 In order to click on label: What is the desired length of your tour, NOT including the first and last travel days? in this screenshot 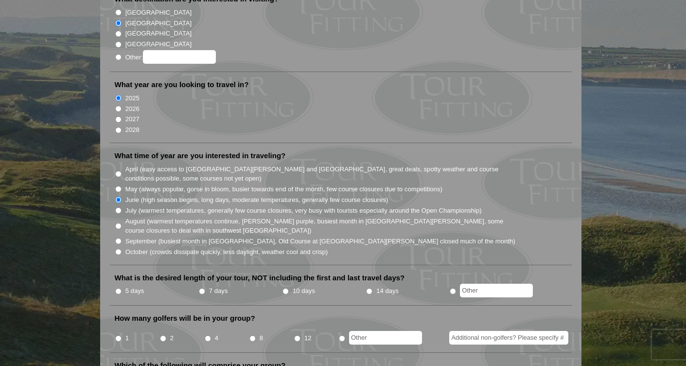, I will do `click(260, 278)`.